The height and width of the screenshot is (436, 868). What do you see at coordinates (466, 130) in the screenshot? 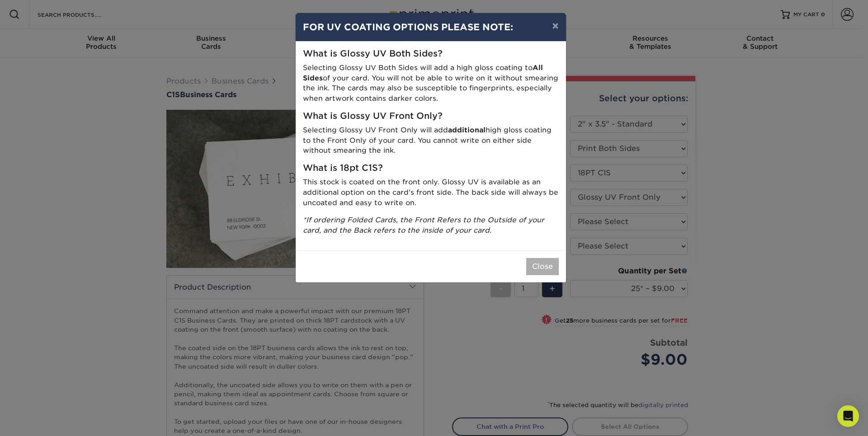
I see `strong: additional` at bounding box center [466, 130].